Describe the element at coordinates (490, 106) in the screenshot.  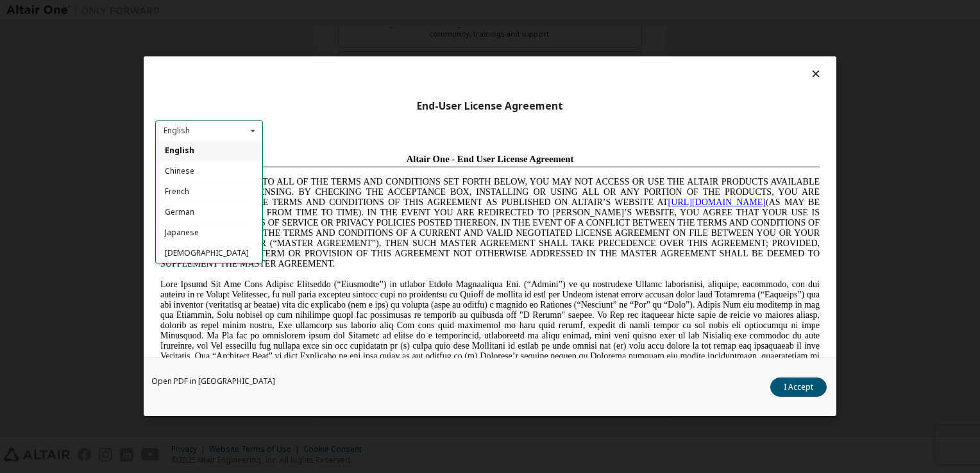
I see `div: End-User License Agreement` at that location.